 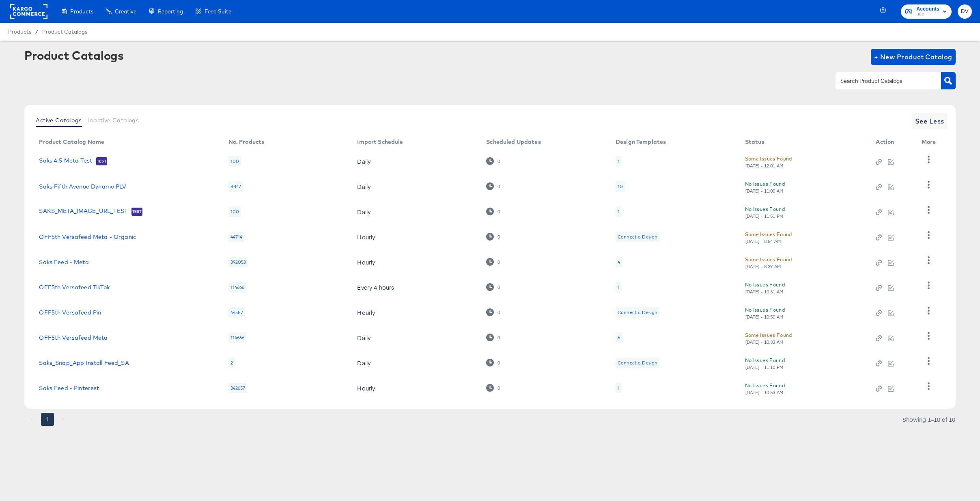 I want to click on div: Design Templates, so click(x=641, y=142).